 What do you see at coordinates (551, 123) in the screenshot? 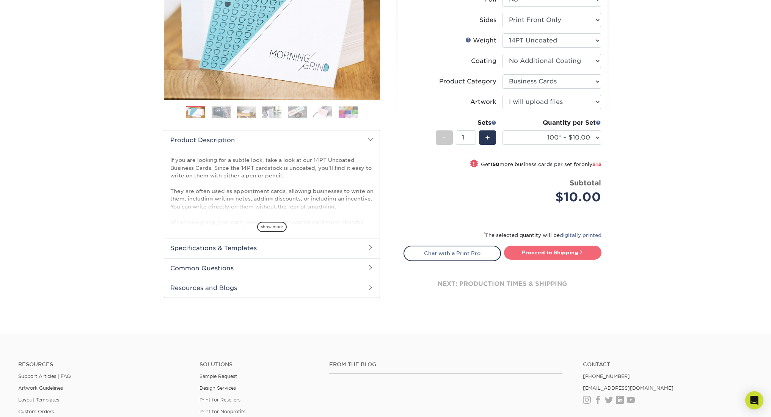
I see `div: Quantity per Set` at bounding box center [551, 123].